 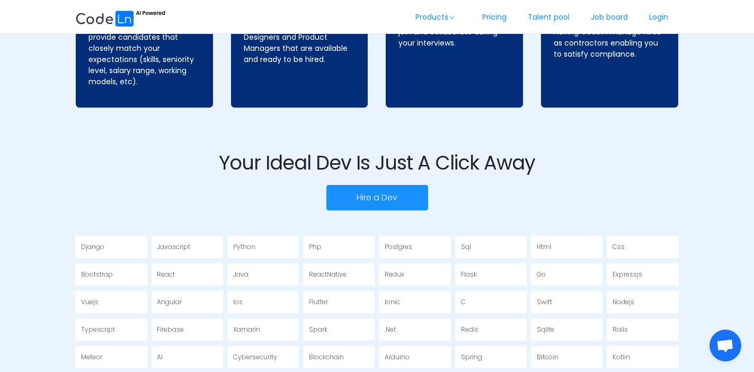 I want to click on a: Firebase, so click(x=187, y=329).